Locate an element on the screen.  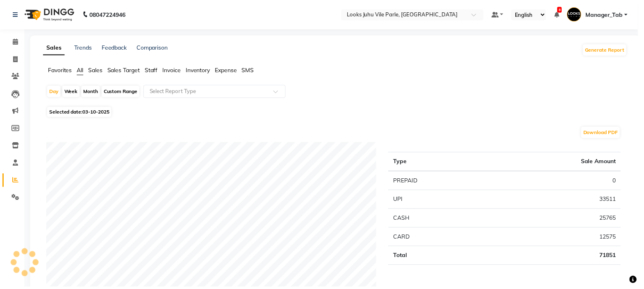
span: Staff is located at coordinates (153, 71).